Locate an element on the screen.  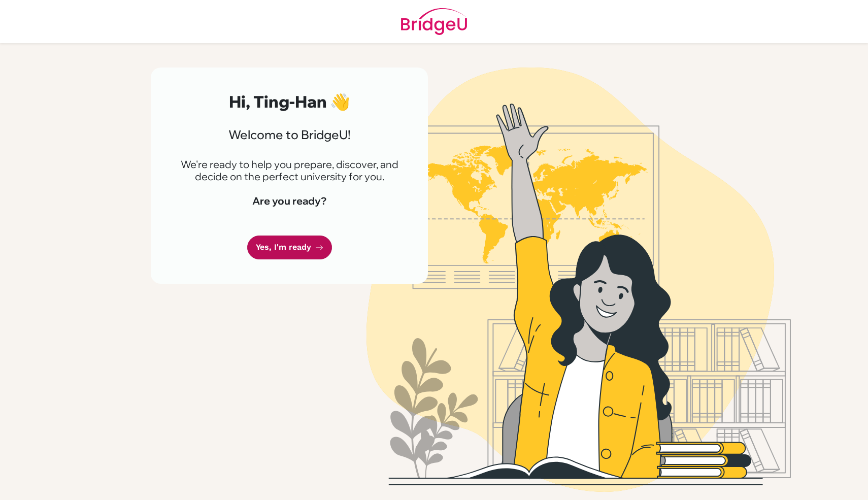
img: Welcome to Bridge U is located at coordinates (579, 280).